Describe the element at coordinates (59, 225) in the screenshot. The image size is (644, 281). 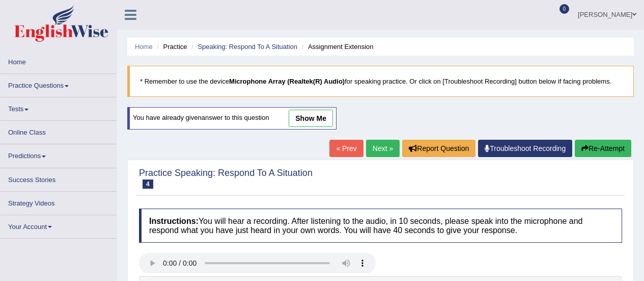
I see `a: Your Account` at that location.